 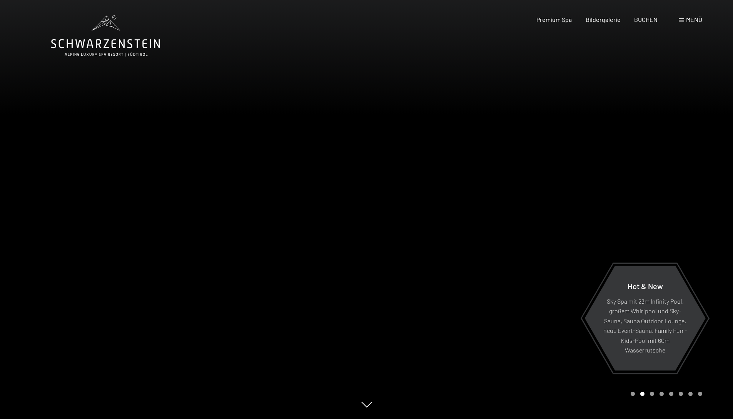 What do you see at coordinates (652, 394) in the screenshot?
I see `div: Carousel Page 3` at bounding box center [652, 394].